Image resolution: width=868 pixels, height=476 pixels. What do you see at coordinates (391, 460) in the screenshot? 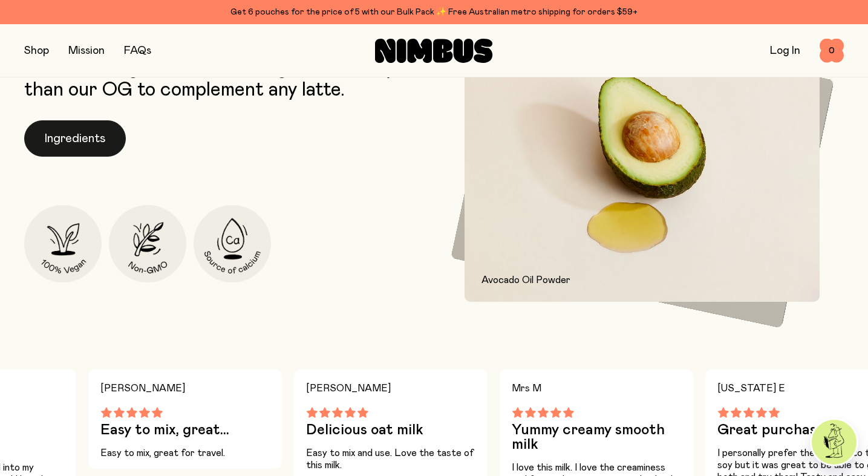
I see `p: Easy to mix and use. Love the taste of this milk.` at bounding box center [391, 460].